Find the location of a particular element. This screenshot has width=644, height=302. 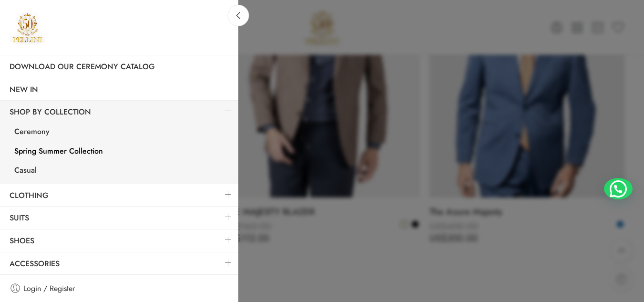

a: Pellini - is located at coordinates (27, 27).